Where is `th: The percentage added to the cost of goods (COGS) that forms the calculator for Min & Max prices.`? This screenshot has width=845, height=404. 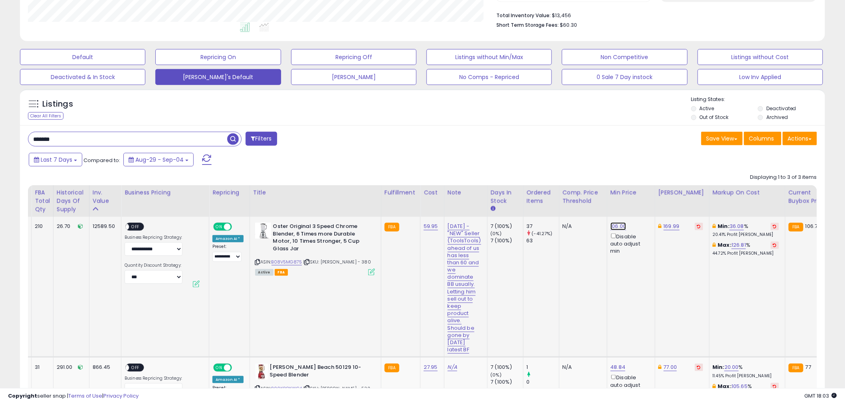
th: The percentage added to the cost of goods (COGS) that forms the calculator for Min & Max prices. is located at coordinates (747, 201).